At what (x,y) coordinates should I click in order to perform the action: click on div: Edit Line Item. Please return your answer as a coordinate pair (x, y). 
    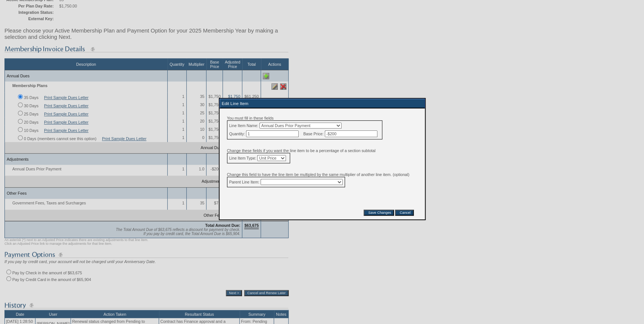
    Looking at the image, I should click on (322, 103).